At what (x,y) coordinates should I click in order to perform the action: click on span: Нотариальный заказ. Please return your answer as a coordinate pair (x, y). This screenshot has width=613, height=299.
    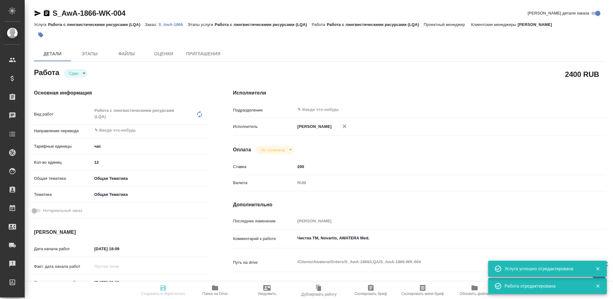
    Looking at the image, I should click on (62, 211).